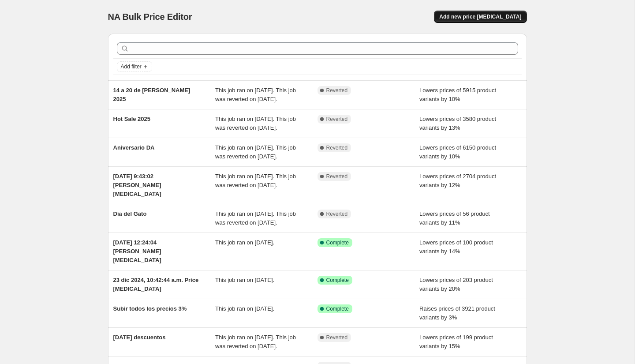 The width and height of the screenshot is (635, 364). Describe the element at coordinates (458, 180) in the screenshot. I see `span: Lowers prices of 2704 product variants by 12%` at that location.